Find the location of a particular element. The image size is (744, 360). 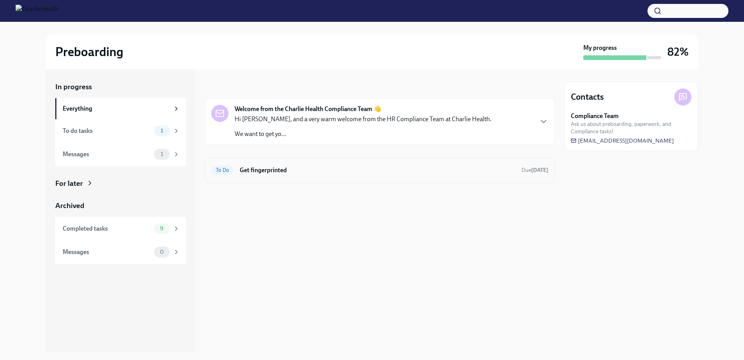

a: In progress is located at coordinates (121, 87).